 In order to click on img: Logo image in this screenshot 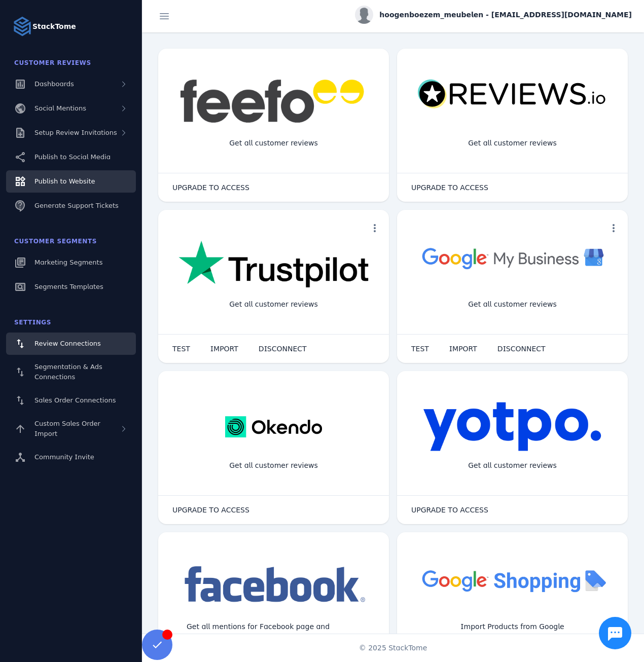, I will do `click(22, 26)`.